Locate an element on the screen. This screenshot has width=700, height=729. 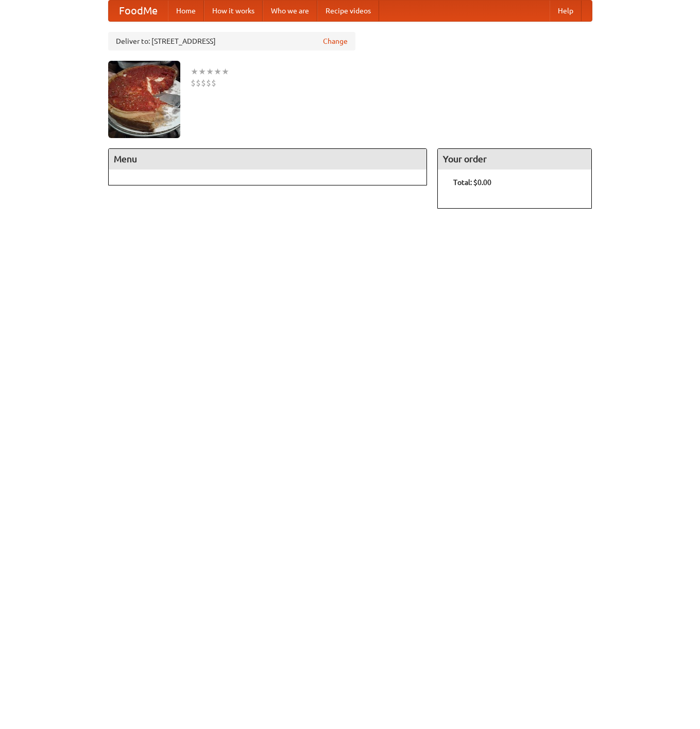
img: angular.jpg is located at coordinates (144, 100).